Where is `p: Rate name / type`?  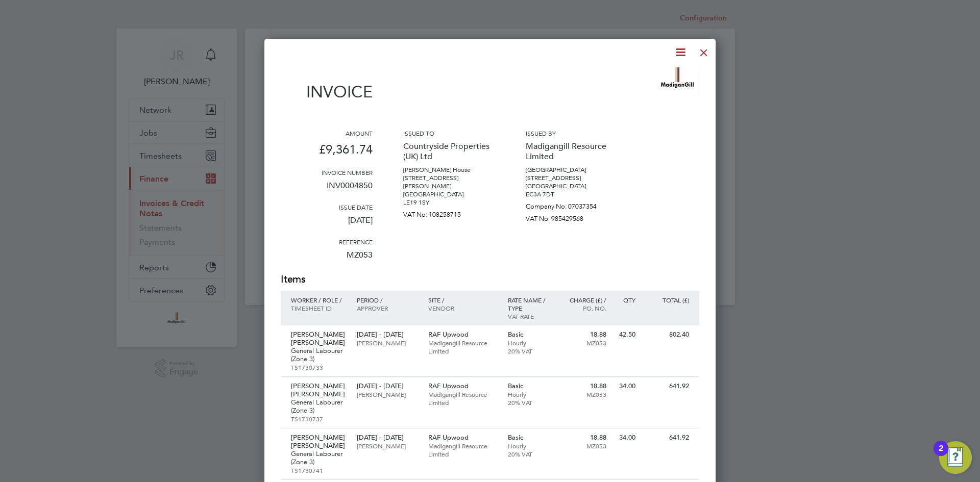
p: Rate name / type is located at coordinates (530, 304).